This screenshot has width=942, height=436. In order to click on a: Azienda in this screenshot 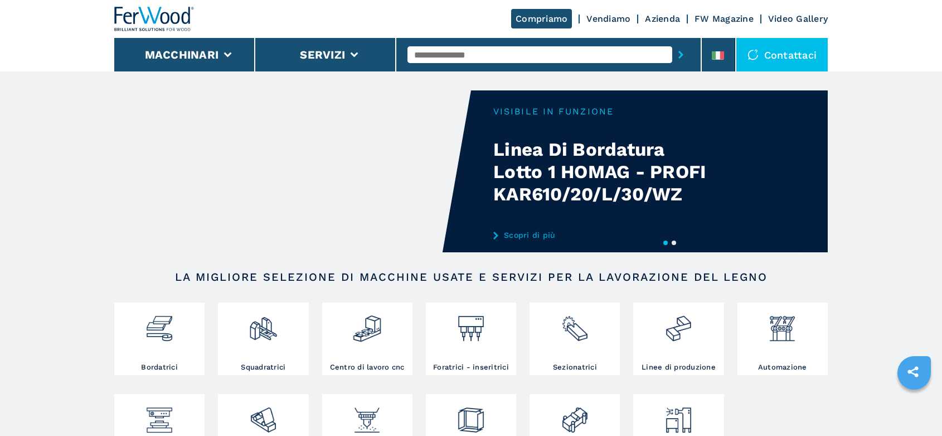, I will do `click(662, 18)`.